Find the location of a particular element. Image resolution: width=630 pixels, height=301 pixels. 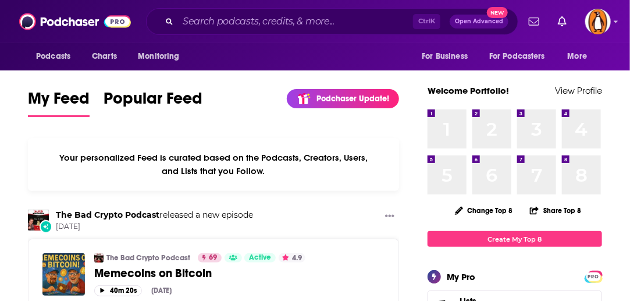

div: Search podcasts, credits, & more... is located at coordinates (332, 22).